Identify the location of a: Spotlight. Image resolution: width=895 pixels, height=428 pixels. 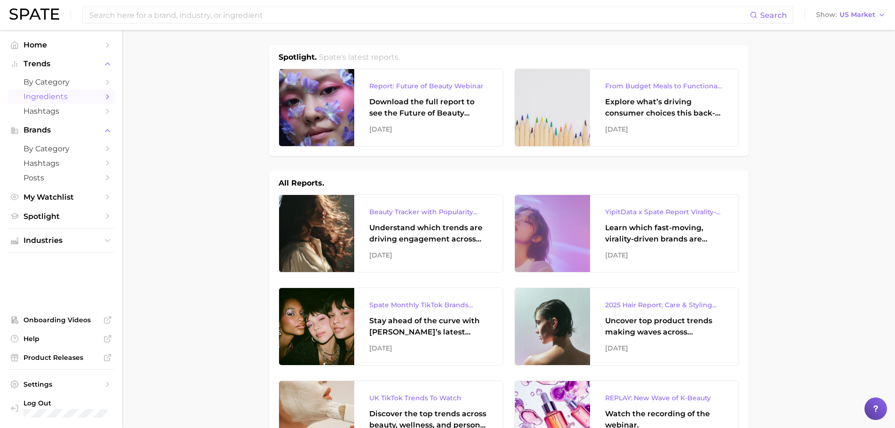
(61, 216).